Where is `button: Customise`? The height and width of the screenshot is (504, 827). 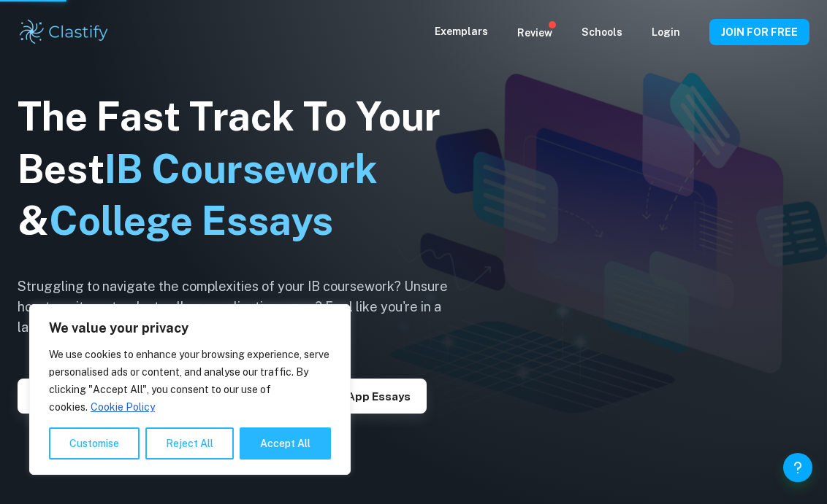
button: Customise is located at coordinates (94, 444).